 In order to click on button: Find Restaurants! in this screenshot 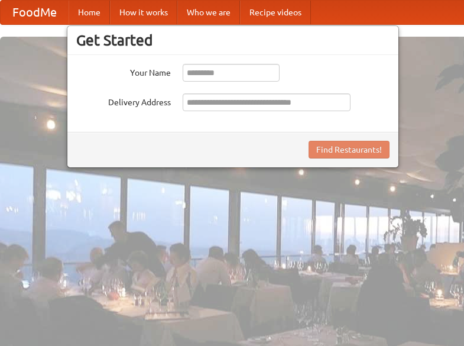, I will do `click(348, 149)`.